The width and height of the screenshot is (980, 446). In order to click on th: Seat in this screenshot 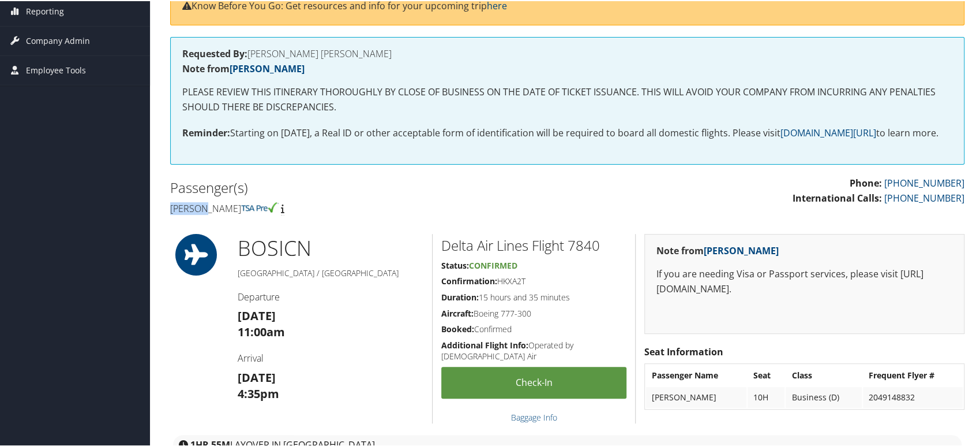, I will do `click(767, 374)`.